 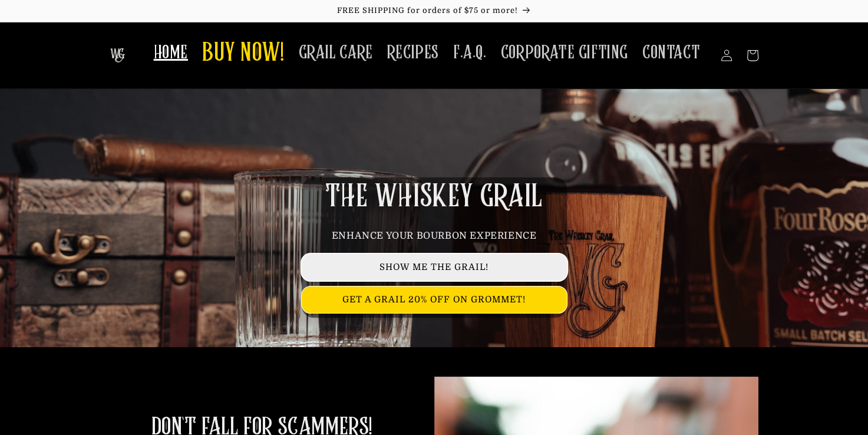 I want to click on a: SHOW ME THE GRAIL!, so click(x=434, y=267).